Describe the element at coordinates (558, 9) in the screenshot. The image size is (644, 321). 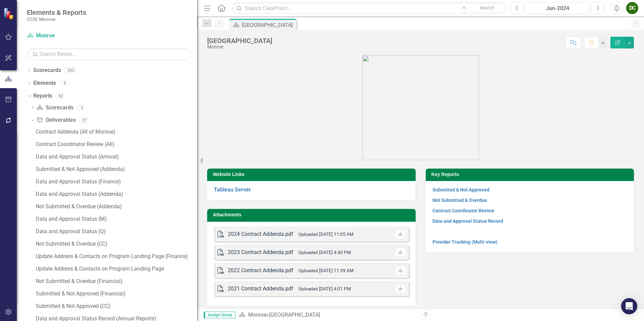
I see `div: Jun-2024` at that location.